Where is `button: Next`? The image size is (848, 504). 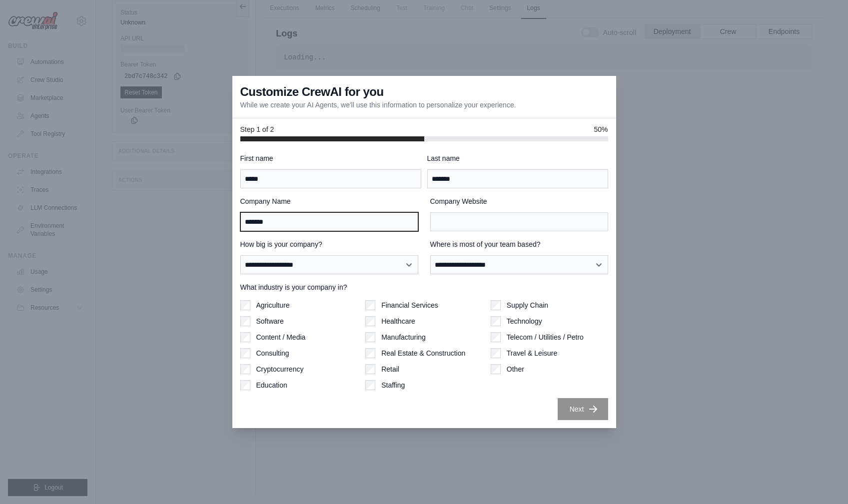
button: Next is located at coordinates (583, 409).